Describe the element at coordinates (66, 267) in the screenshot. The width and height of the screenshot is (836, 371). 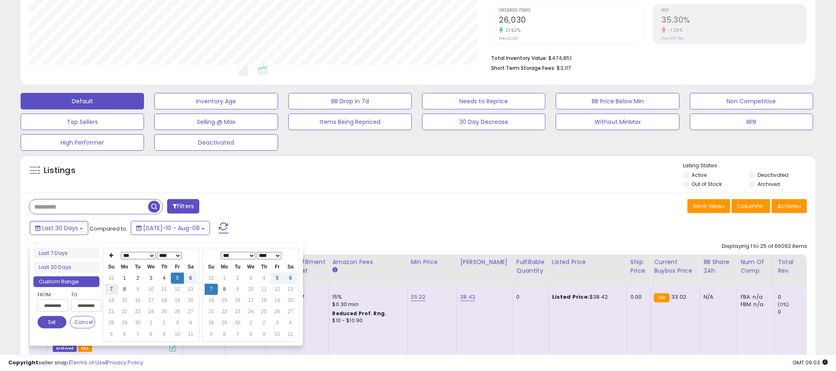
I see `li: Last 30 Days` at that location.